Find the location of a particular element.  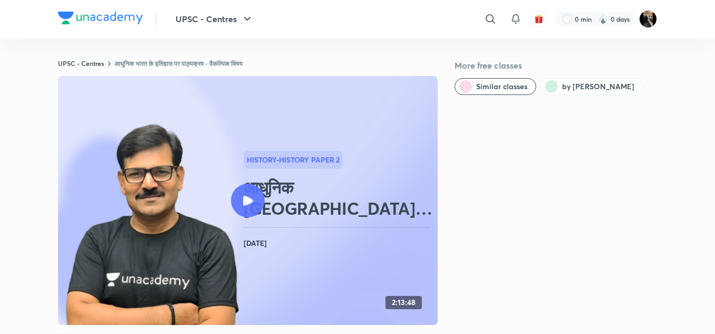

img: streak is located at coordinates (603, 19).